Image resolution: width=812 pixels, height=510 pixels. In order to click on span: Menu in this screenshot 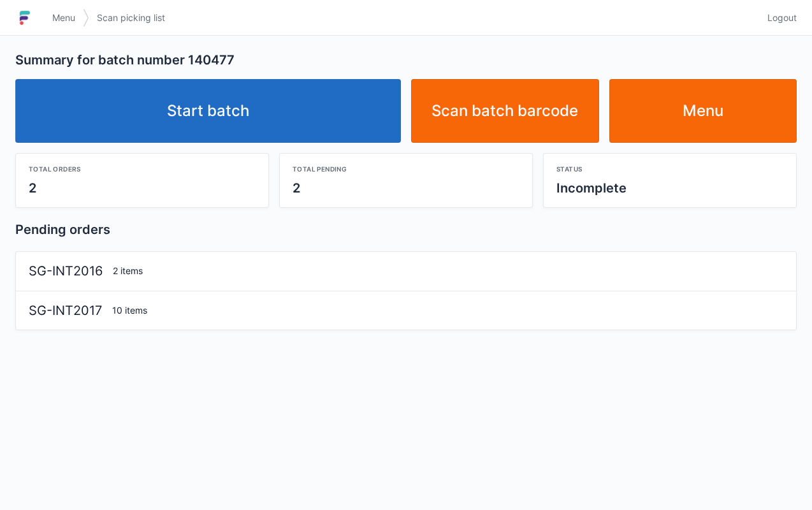, I will do `click(64, 18)`.